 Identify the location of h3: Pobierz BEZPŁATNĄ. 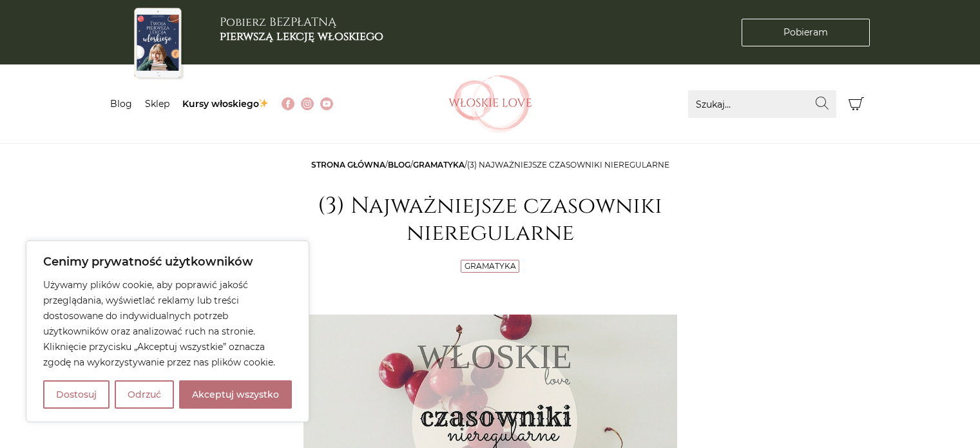
(302, 29).